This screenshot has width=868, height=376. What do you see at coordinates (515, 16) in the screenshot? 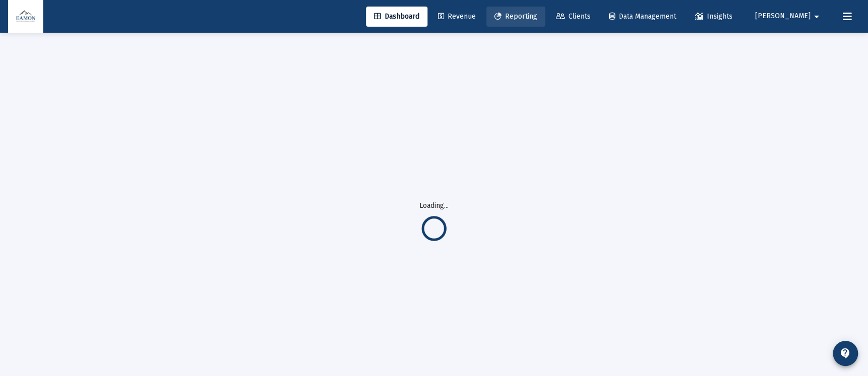
I see `span: Reporting` at bounding box center [515, 16].